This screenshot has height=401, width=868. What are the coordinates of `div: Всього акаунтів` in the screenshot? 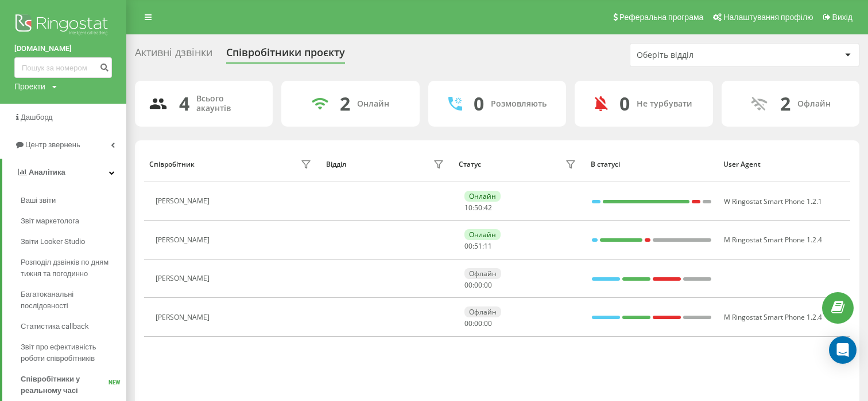 It's located at (227, 104).